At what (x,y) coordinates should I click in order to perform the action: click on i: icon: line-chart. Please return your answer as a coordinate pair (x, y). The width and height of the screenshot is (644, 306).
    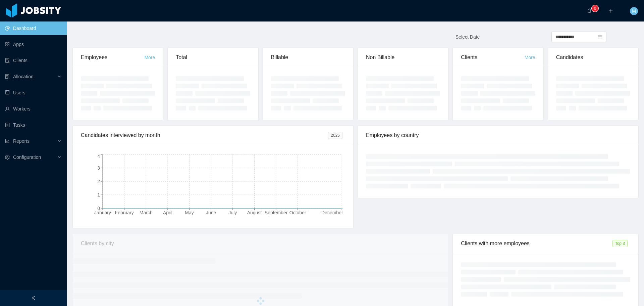
    Looking at the image, I should click on (8, 141).